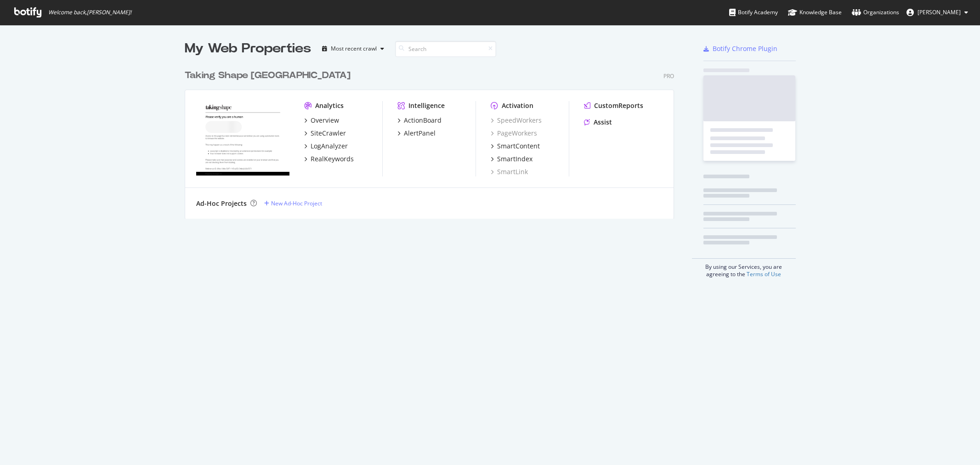 The image size is (980, 465). I want to click on div: Analytics, so click(329, 106).